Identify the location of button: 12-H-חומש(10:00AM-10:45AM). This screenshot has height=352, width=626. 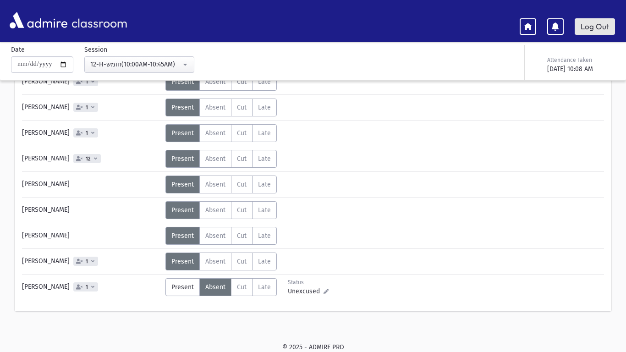
(139, 65).